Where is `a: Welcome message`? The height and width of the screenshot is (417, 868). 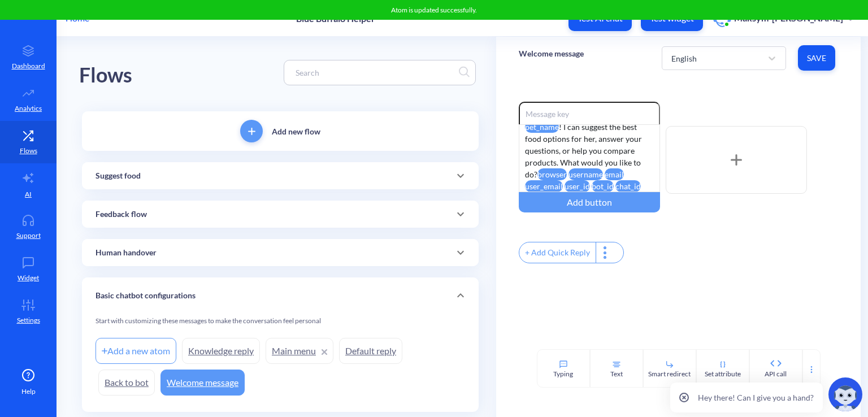
a: Welcome message is located at coordinates (202, 383).